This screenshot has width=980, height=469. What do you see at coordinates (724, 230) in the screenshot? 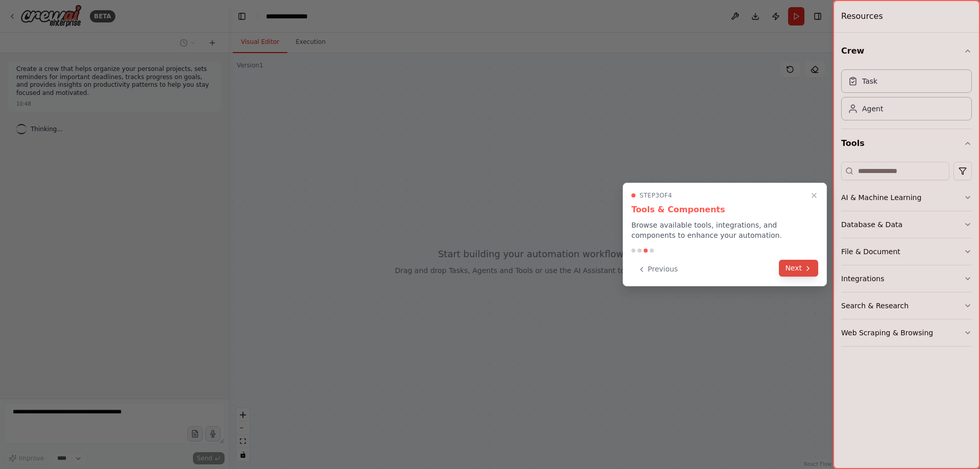
I see `p: Browse available tools, integrations, and components to enhance your automation.` at bounding box center [724, 230].